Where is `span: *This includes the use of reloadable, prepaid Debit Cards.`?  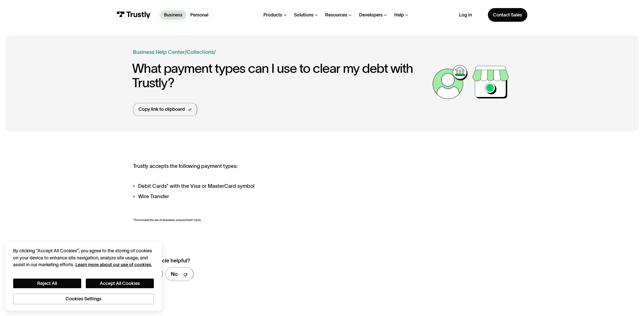
span: *This includes the use of reloadable, prepaid Debit Cards. is located at coordinates (167, 220).